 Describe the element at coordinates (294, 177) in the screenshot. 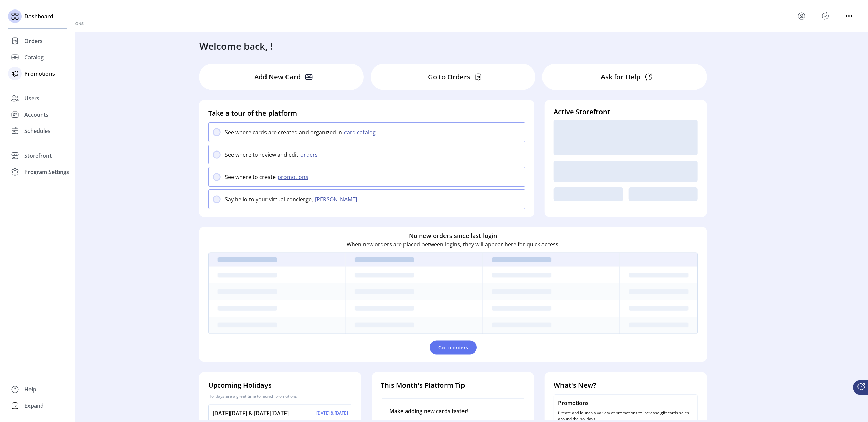

I see `button: promotions` at that location.